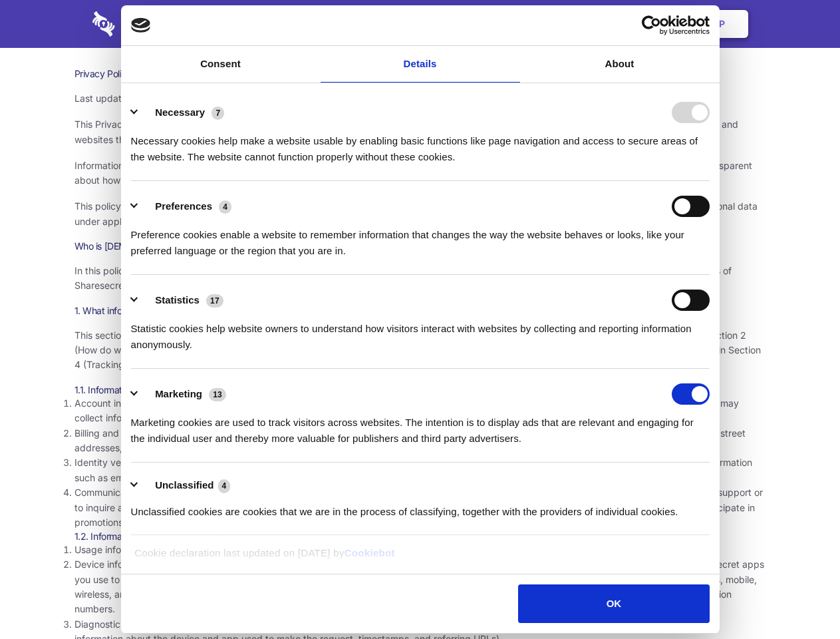  I want to click on span: This Privacy Policy describes how we process and handle data provided to Sharesecret in connectio..., so click(407, 131).